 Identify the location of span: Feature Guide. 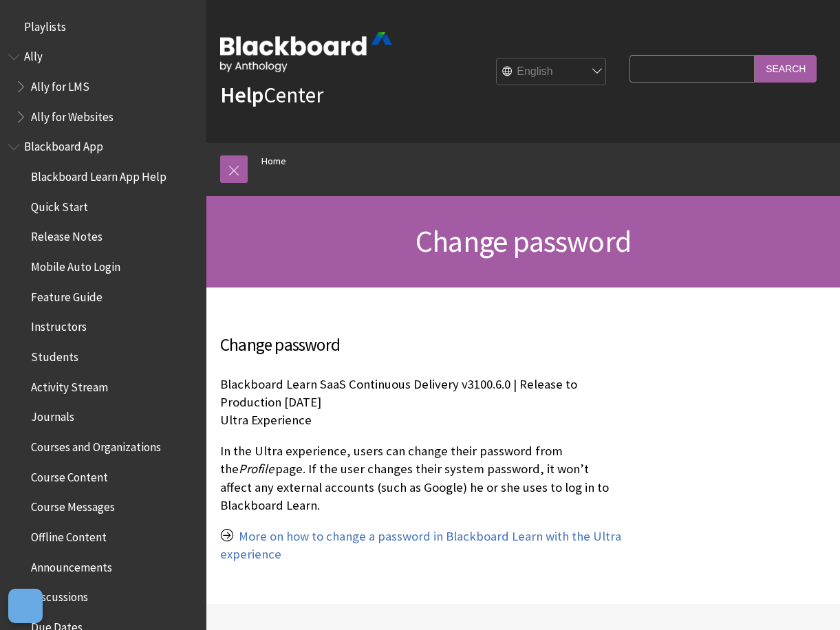
(67, 294).